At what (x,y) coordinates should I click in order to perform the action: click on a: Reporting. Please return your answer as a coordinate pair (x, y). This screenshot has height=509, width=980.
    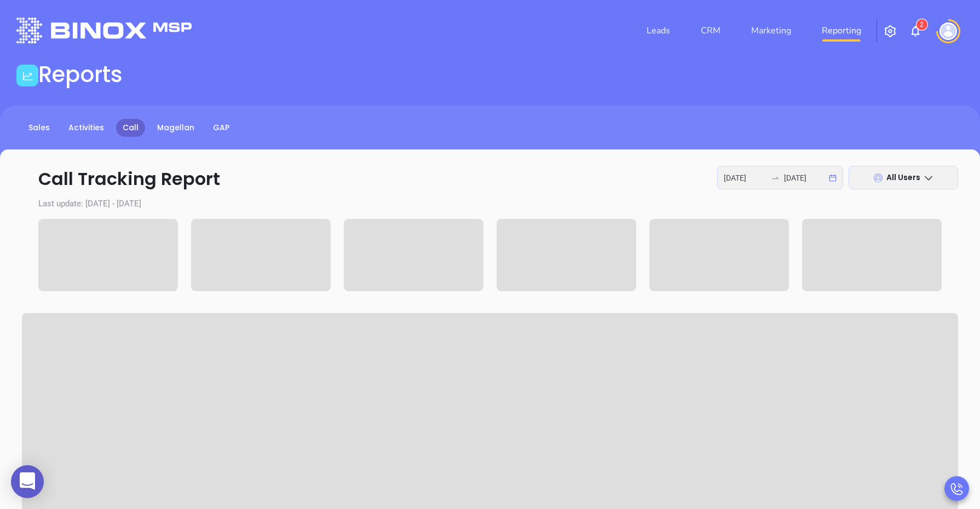
    Looking at the image, I should click on (842, 31).